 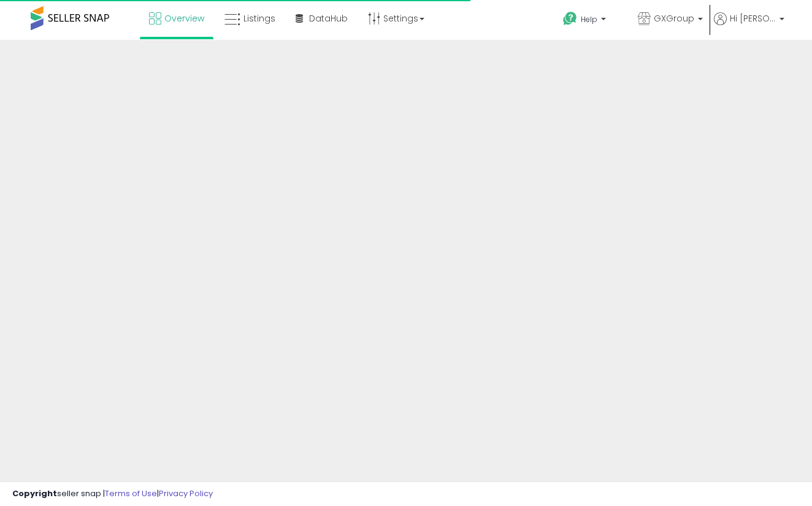 What do you see at coordinates (186, 493) in the screenshot?
I see `a: Privacy Policy` at bounding box center [186, 493].